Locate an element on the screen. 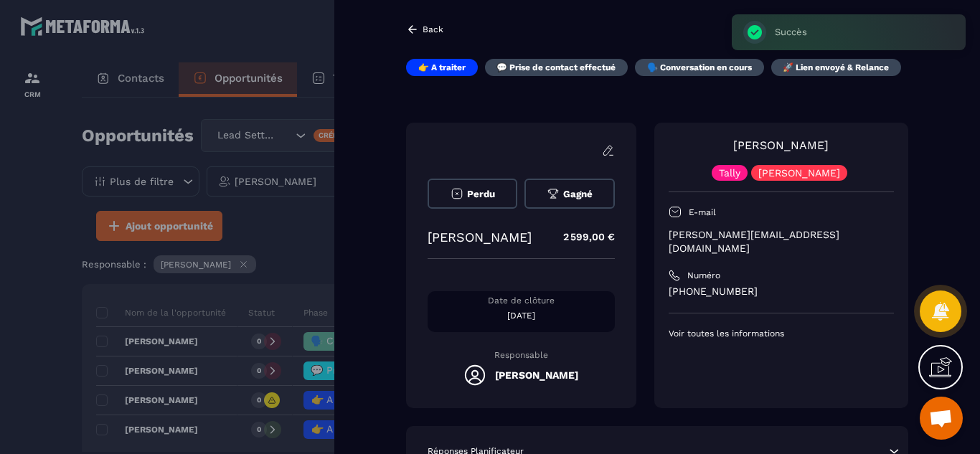 The height and width of the screenshot is (454, 980). p: Tally is located at coordinates (729, 173).